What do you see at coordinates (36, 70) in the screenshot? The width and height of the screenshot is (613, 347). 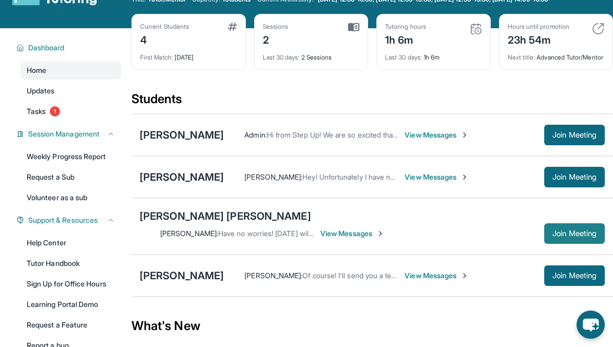 I see `span: Home` at bounding box center [36, 70].